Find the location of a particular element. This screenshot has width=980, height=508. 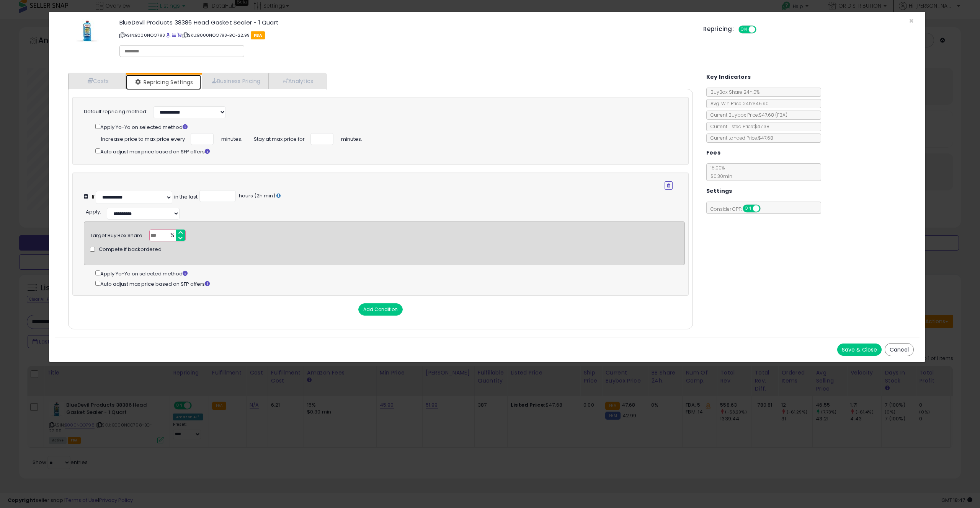

span: Stay at max price for is located at coordinates (279, 138).